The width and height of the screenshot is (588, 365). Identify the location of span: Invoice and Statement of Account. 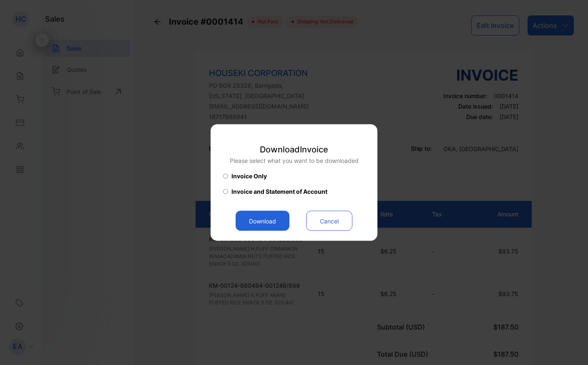
(280, 191).